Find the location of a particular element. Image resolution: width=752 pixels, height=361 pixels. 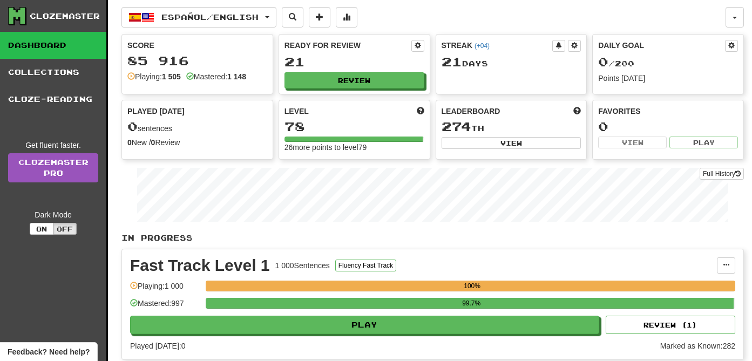

div: Favorites is located at coordinates (668, 111).